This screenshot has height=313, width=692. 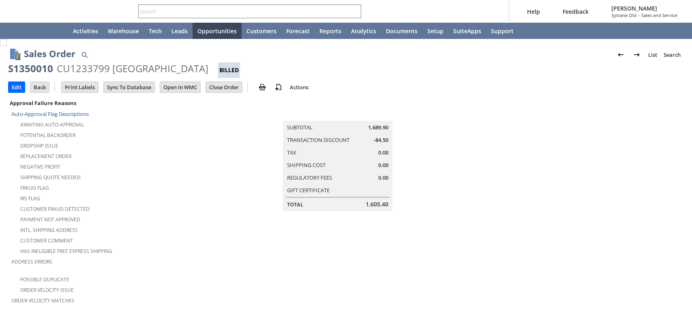 What do you see at coordinates (119, 103) in the screenshot?
I see `div: Approval Failure Reasons` at bounding box center [119, 103].